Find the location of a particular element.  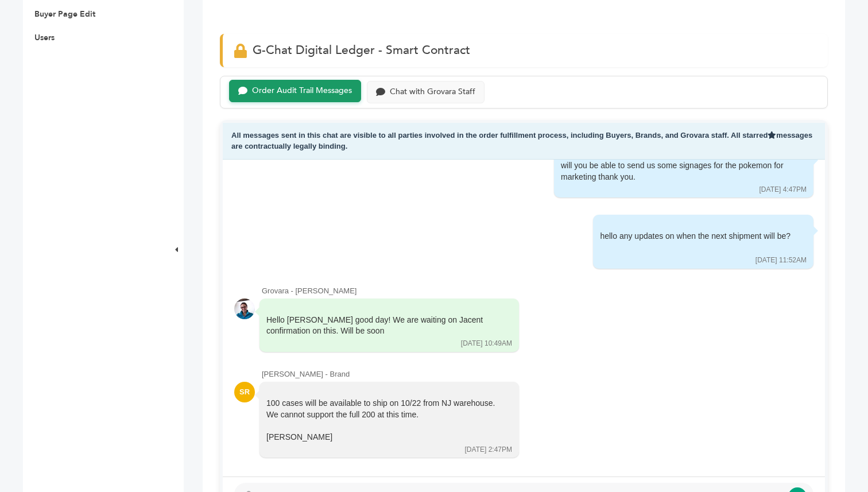

a: Users is located at coordinates (44, 37).